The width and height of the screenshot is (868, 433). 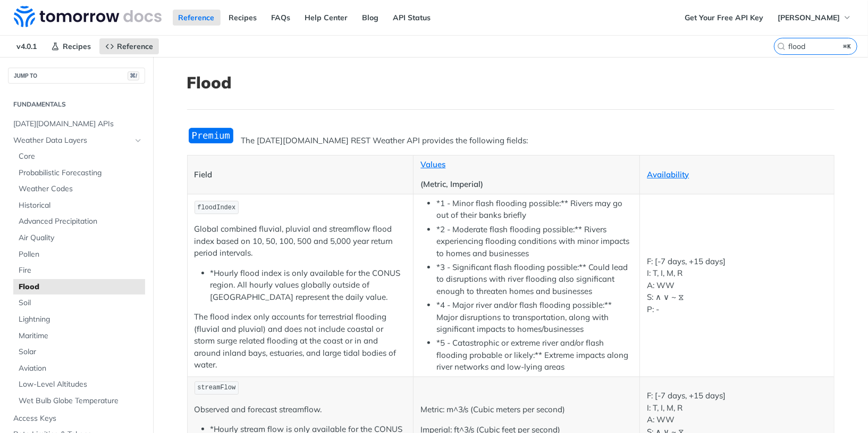 I want to click on li: *2 - Moderate flash flooding possible:** Rivers experiencing flooding conditions with minor impac..., so click(x=534, y=241).